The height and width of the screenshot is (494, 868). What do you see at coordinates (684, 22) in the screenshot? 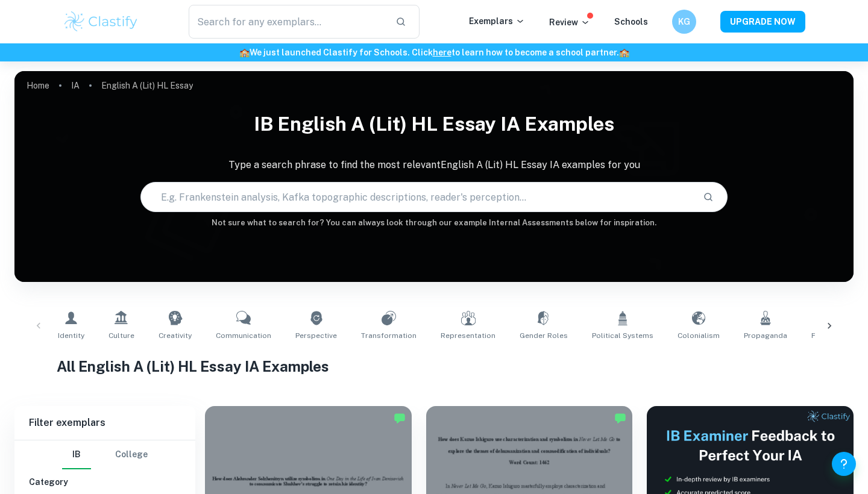
I see `h6: KG` at bounding box center [684, 22].